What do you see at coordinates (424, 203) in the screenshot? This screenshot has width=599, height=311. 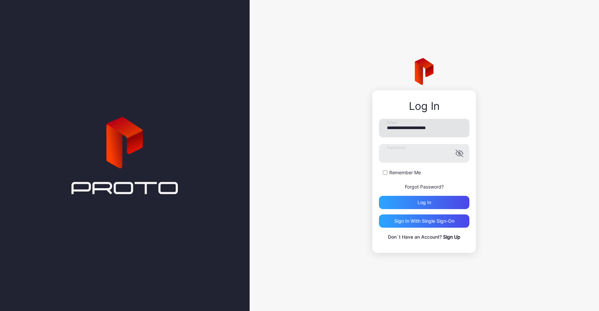 I see `button: Log in` at bounding box center [424, 203].